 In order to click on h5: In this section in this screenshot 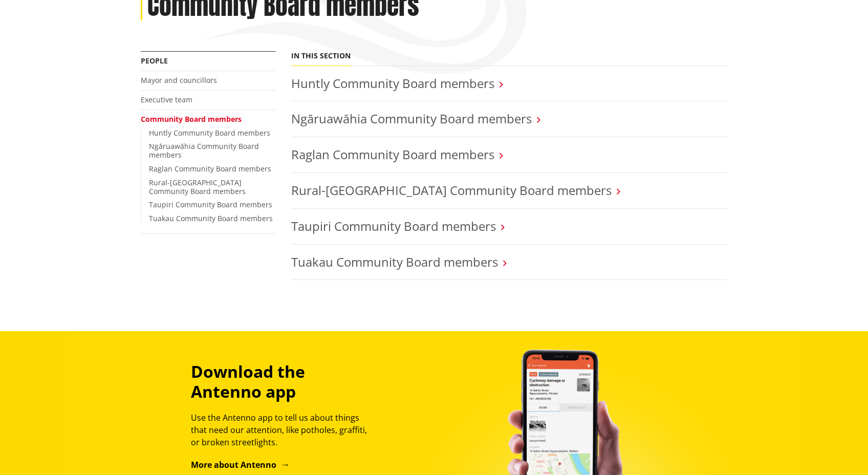, I will do `click(321, 56)`.